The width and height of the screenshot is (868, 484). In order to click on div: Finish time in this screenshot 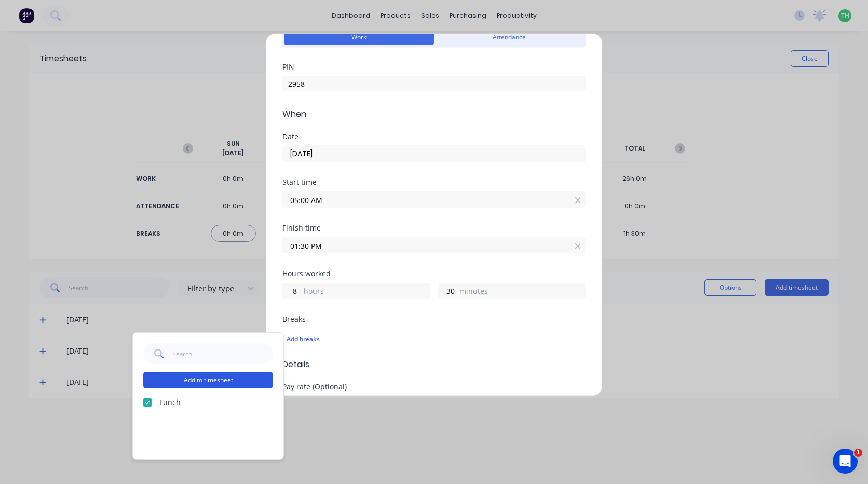, I will do `click(434, 228)`.